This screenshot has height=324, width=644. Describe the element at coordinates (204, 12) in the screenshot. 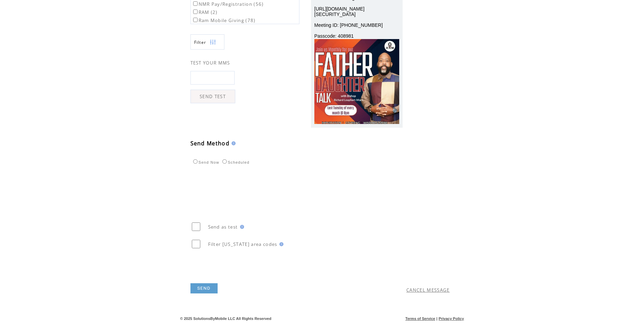

I see `label: RAM (2)` at that location.